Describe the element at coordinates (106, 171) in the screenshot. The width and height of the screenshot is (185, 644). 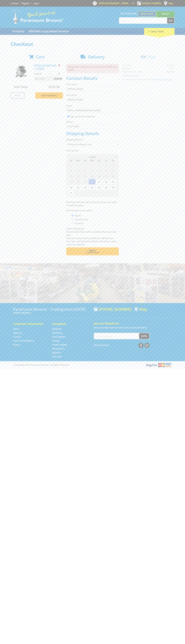
I see `span: 8` at that location.